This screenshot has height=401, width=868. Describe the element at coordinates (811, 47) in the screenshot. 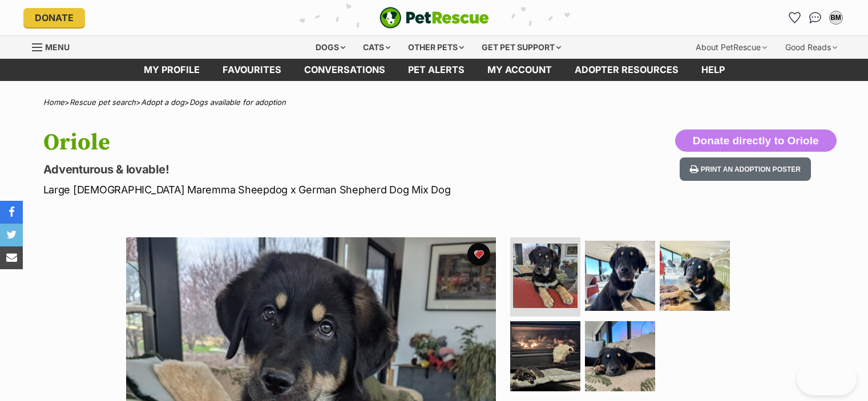

I see `div: Good Reads` at that location.